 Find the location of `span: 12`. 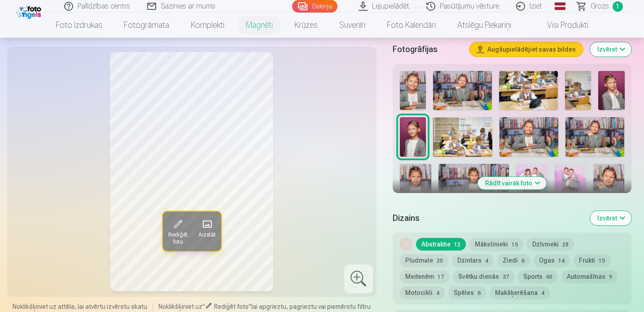

span: 12 is located at coordinates (457, 245).